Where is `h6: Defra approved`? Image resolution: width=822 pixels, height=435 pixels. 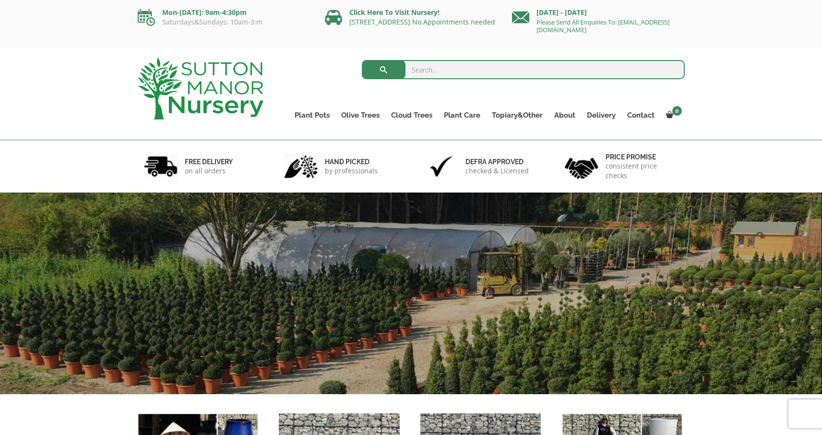
h6: Defra approved is located at coordinates (497, 162).